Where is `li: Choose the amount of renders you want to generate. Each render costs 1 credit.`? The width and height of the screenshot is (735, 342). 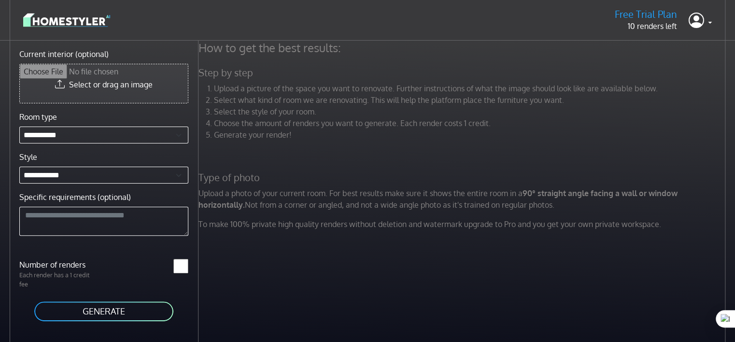 li: Choose the amount of renders you want to generate. Each render costs 1 credit. is located at coordinates (471, 123).